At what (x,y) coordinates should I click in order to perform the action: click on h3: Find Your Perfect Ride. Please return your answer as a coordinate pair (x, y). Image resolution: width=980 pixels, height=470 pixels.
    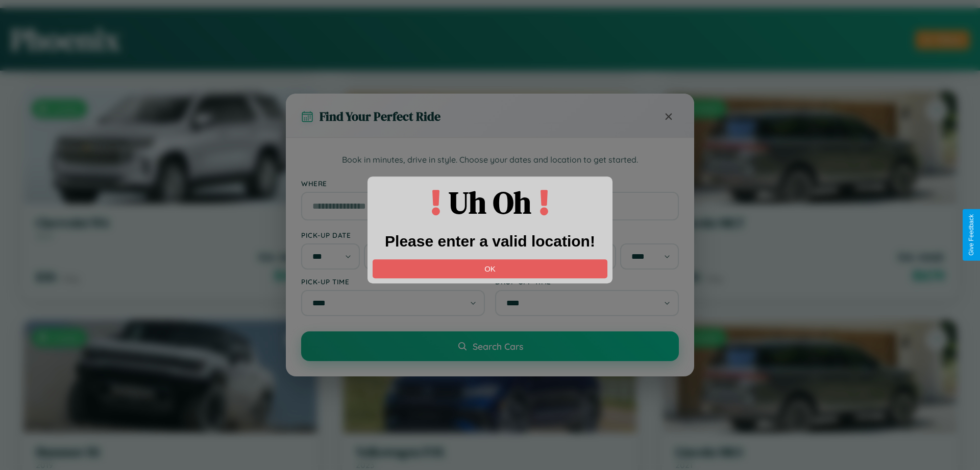
    Looking at the image, I should click on (380, 116).